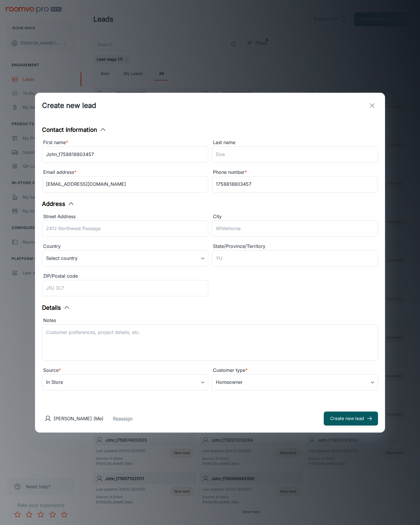 This screenshot has height=525, width=420. I want to click on div: Homeowner, so click(295, 383).